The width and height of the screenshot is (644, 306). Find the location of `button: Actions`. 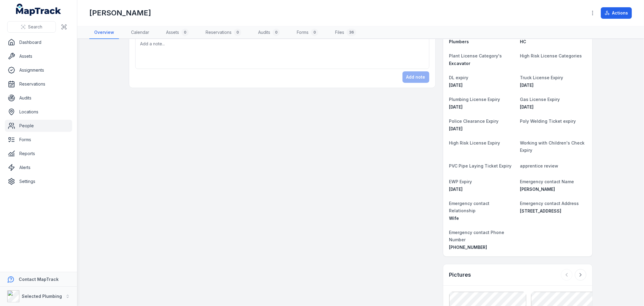

button: Actions is located at coordinates (616, 13).